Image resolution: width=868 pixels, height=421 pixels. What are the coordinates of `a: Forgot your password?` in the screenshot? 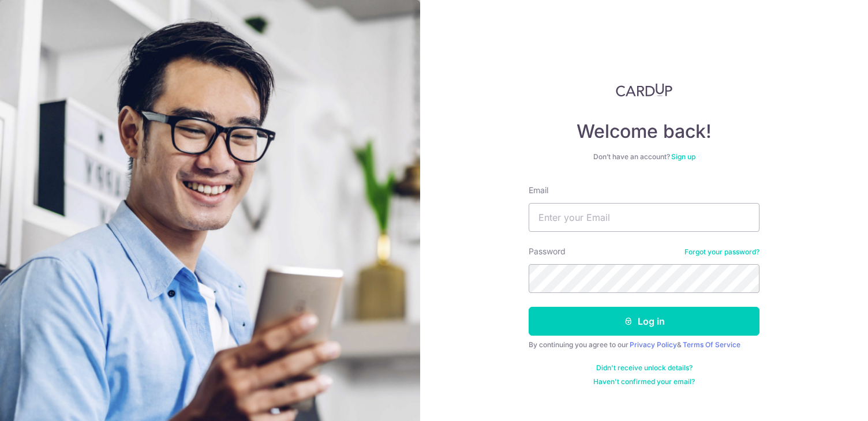 It's located at (722, 252).